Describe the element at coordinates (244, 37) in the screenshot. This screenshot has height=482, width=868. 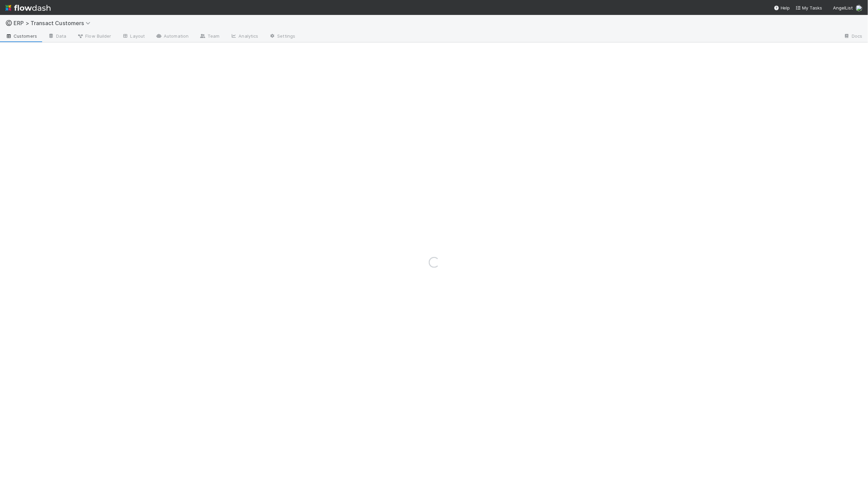
I see `a: Analytics` at that location.